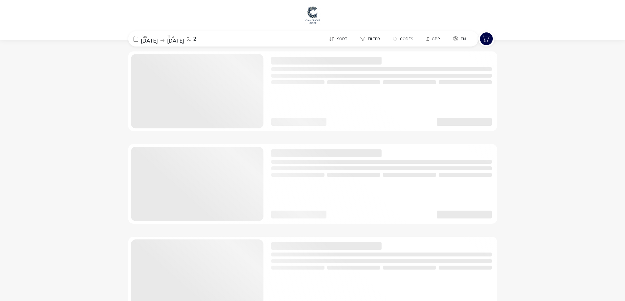 The height and width of the screenshot is (301, 625). Describe the element at coordinates (434, 39) in the screenshot. I see `naf-pibe-menu-bar-item: £GBP` at that location.